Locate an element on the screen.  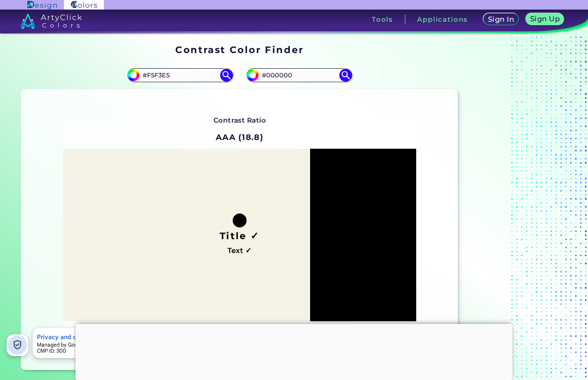
strong: Contrast Ratio is located at coordinates (239, 120).